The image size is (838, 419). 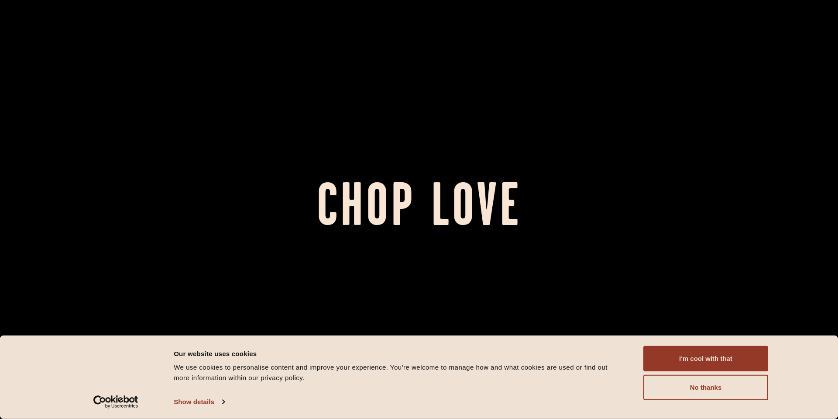 What do you see at coordinates (399, 372) in the screenshot?
I see `div: We use cookies to personalise content and improve your experience. You're welcome to manage how a...` at bounding box center [399, 372].